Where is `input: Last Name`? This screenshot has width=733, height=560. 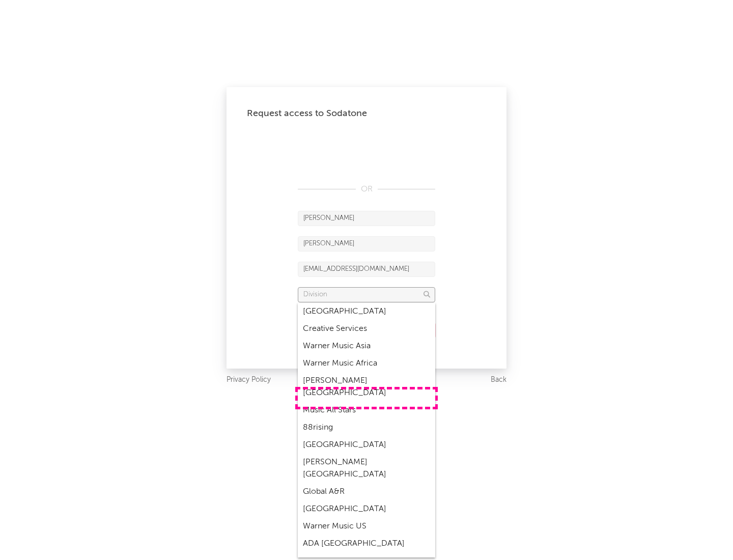
input: Last Name is located at coordinates (366, 244).